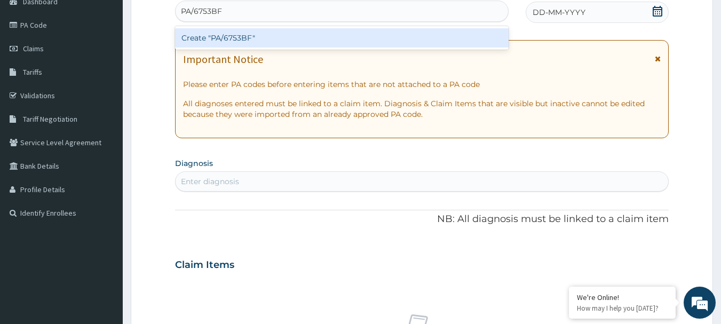 The image size is (721, 324). What do you see at coordinates (50, 119) in the screenshot?
I see `span: Tariff Negotiation` at bounding box center [50, 119].